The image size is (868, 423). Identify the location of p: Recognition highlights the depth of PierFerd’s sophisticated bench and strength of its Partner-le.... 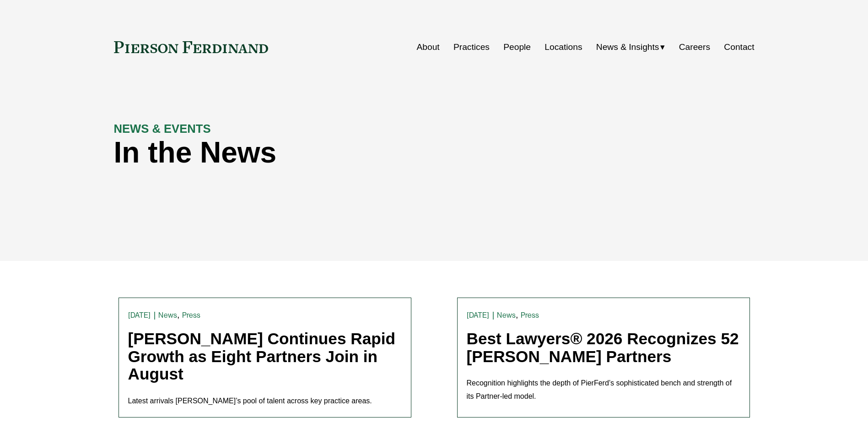
(604, 390).